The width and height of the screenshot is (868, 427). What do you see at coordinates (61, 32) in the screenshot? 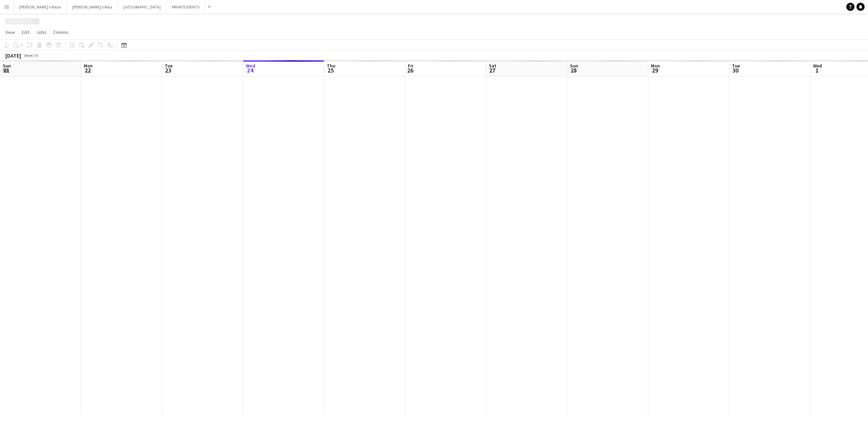
I see `span: Comms` at bounding box center [61, 32].